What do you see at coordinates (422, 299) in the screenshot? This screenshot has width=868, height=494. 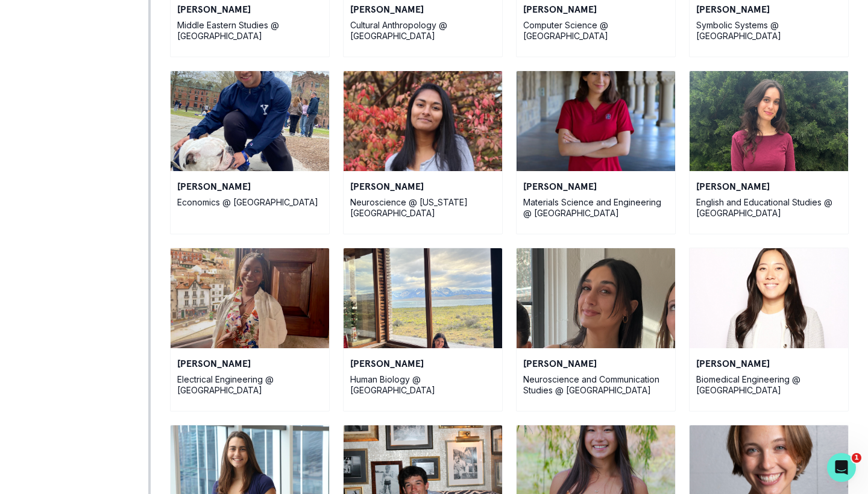 I see `img: Claire P.'s profile photo` at bounding box center [422, 299].